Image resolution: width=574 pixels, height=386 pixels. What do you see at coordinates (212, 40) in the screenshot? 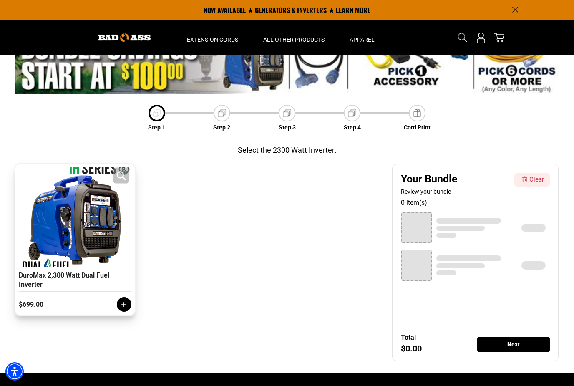
I see `span: Extension Cords` at bounding box center [212, 40].